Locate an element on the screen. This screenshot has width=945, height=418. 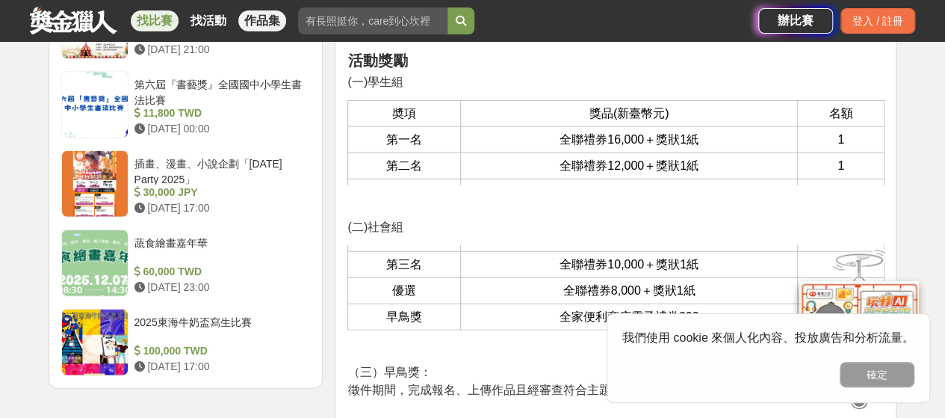
span: 獎品(新臺幣元) is located at coordinates (629, 113).